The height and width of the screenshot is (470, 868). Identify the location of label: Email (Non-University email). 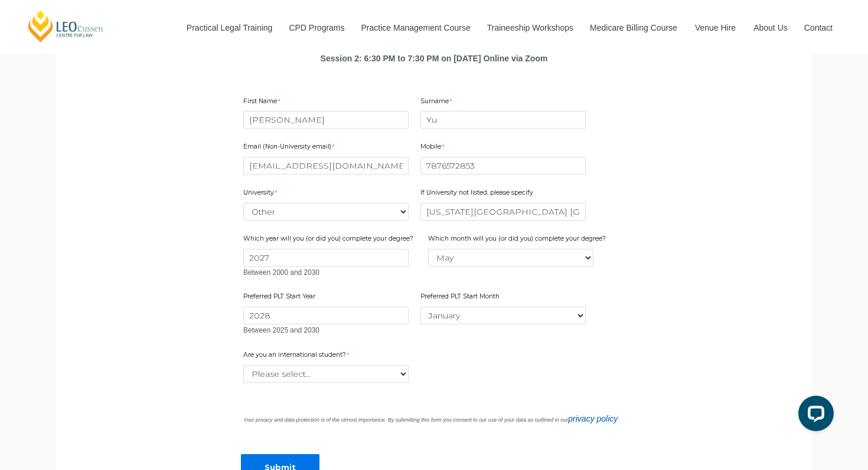
(290, 148).